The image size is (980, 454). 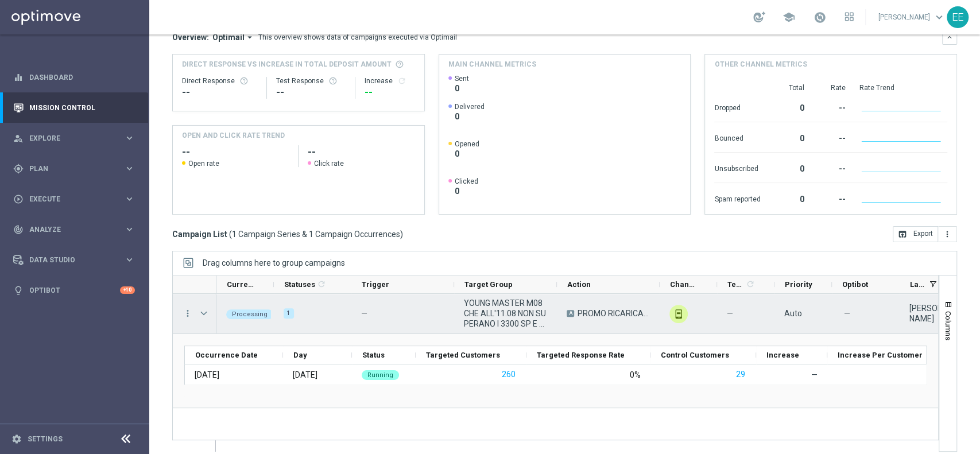 I want to click on span: Opened, so click(x=467, y=144).